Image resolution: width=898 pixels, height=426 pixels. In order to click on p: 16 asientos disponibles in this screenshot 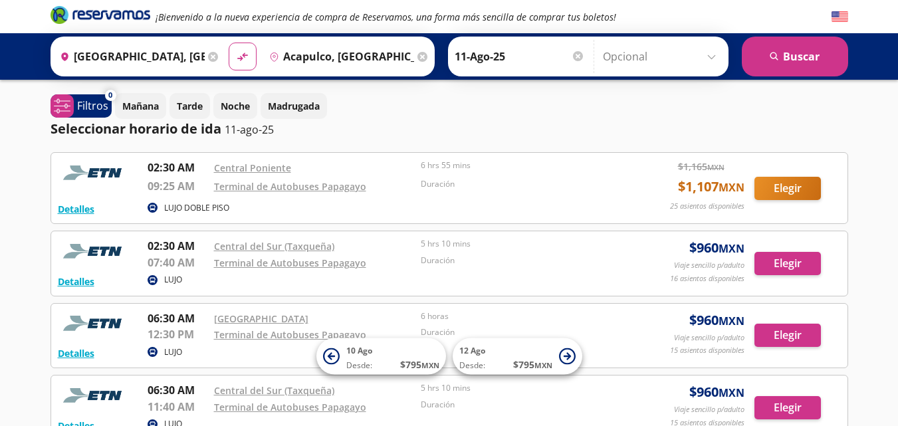, I will do `click(707, 278)`.